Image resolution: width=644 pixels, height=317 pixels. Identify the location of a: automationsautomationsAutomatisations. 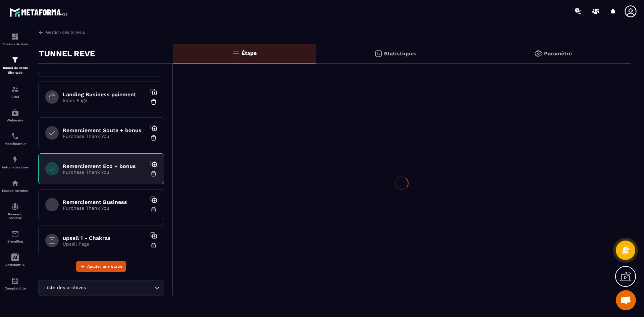
(15, 162).